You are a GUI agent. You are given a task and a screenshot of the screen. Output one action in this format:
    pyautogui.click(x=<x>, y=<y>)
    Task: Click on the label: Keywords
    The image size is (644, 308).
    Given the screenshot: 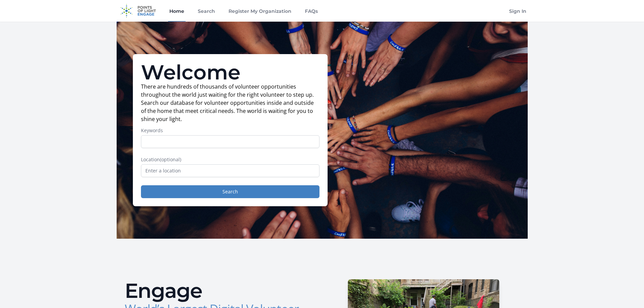 What is the action you would take?
    pyautogui.click(x=231, y=130)
    